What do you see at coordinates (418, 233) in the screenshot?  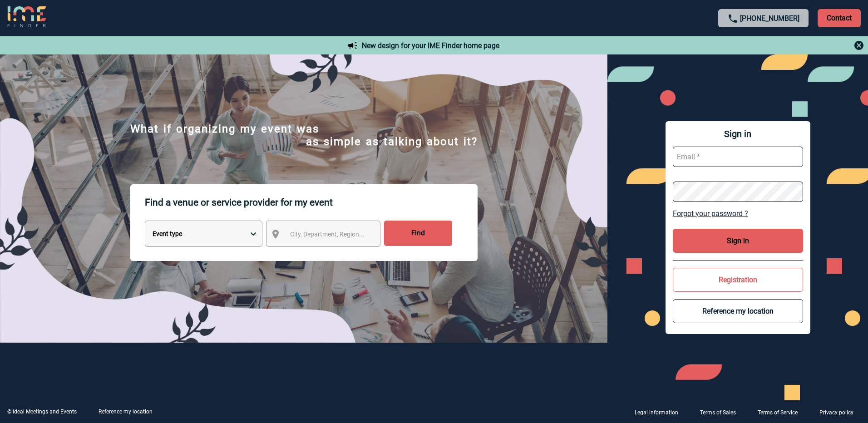 I see `input: Find` at bounding box center [418, 233].